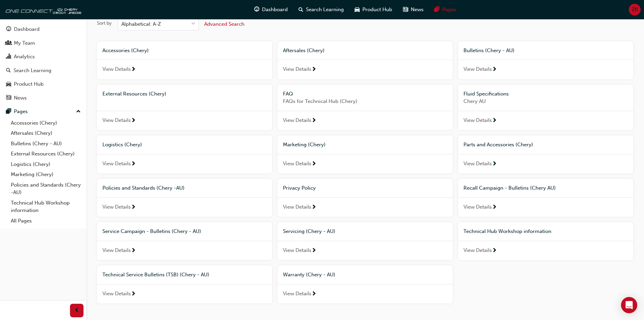 This screenshot has height=320, width=644. What do you see at coordinates (184, 241) in the screenshot?
I see `a: Service Campaign - Bulletins (Chery - AU)View Details` at bounding box center [184, 241].